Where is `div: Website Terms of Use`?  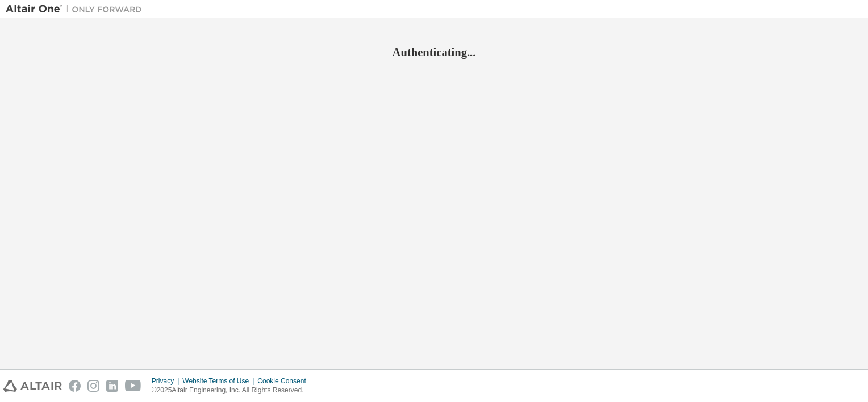 div: Website Terms of Use is located at coordinates (220, 381).